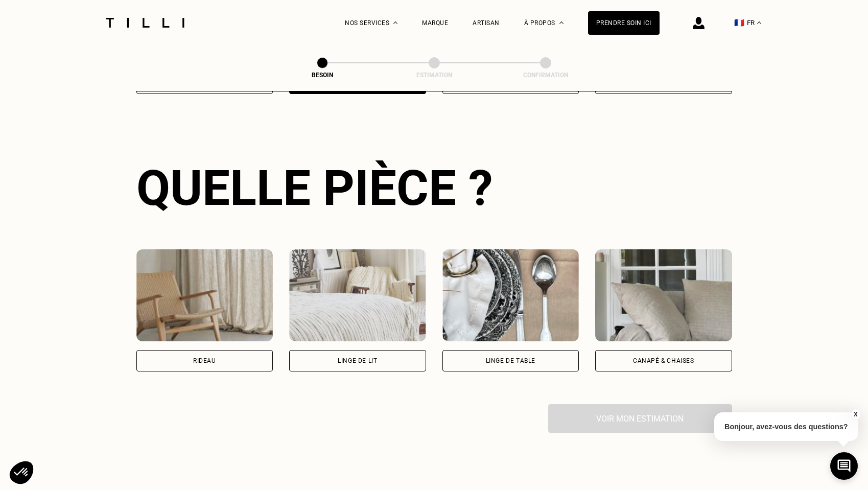  What do you see at coordinates (698, 23) in the screenshot?
I see `img: icône connexion` at bounding box center [698, 23].